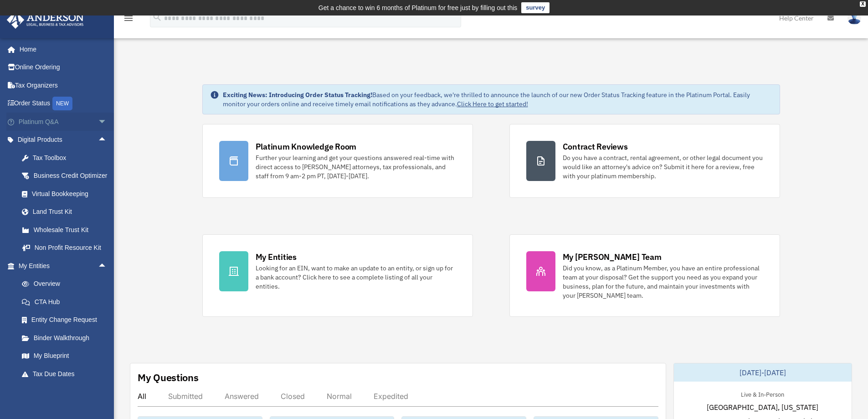 The width and height of the screenshot is (868, 419). What do you see at coordinates (66, 230) in the screenshot?
I see `a: Wholesale Trust Kit` at bounding box center [66, 230].